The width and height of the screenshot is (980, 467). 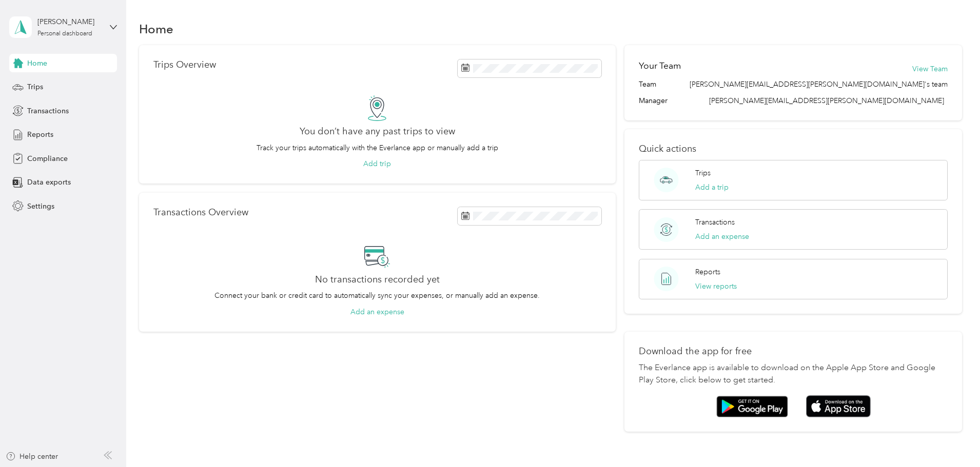 I want to click on span: Data exports, so click(x=49, y=182).